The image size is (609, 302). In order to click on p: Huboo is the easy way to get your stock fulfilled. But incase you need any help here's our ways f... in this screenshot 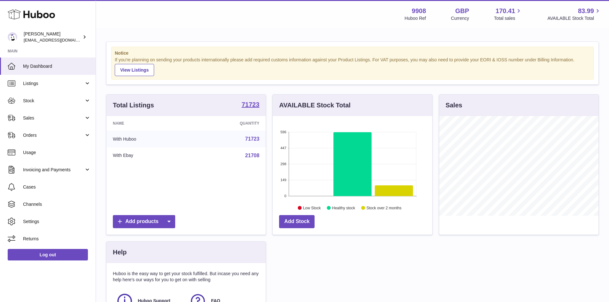, I will do `click(186, 277)`.